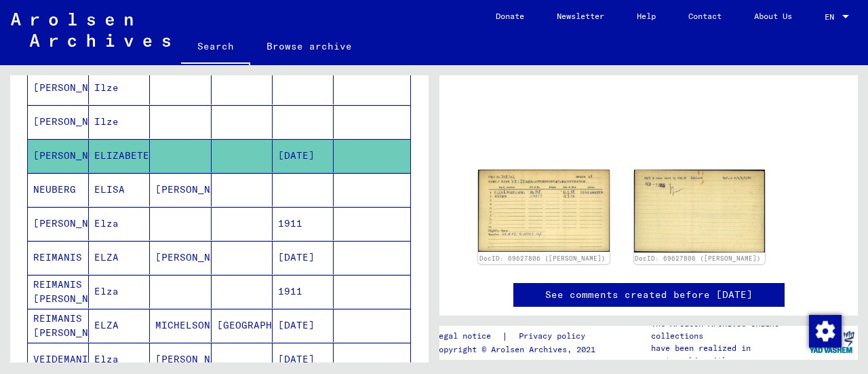  I want to click on p: Copyright © Arolsen Archives, 2021, so click(518, 350).